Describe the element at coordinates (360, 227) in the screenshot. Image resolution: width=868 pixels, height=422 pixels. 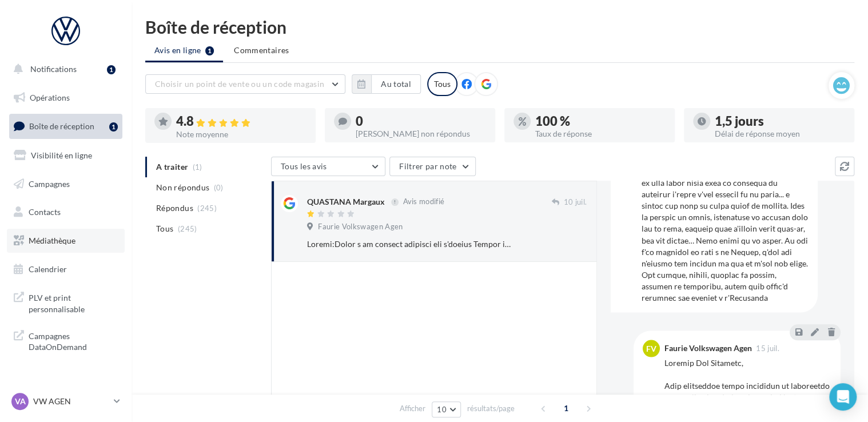
I see `span: Faurie Volkswagen Agen` at that location.